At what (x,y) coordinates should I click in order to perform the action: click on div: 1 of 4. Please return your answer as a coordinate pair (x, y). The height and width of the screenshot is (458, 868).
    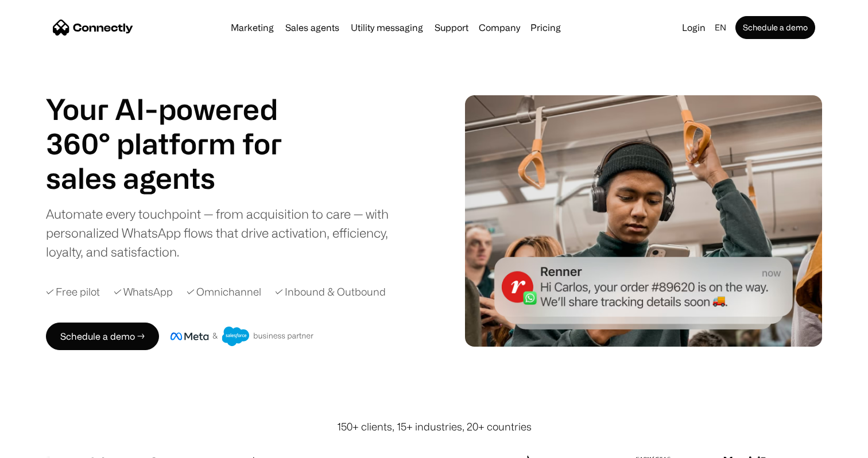
    Looking at the image, I should click on (178, 178).